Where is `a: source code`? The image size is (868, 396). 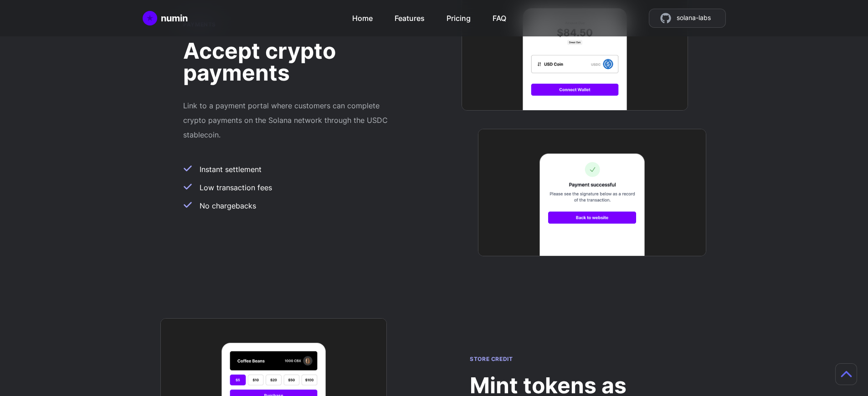
a: source code is located at coordinates (687, 18).